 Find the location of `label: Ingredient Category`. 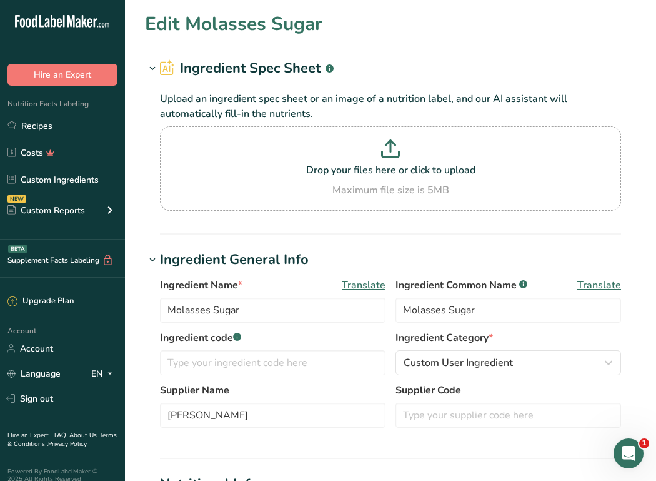

label: Ingredient Category is located at coordinates (508, 337).